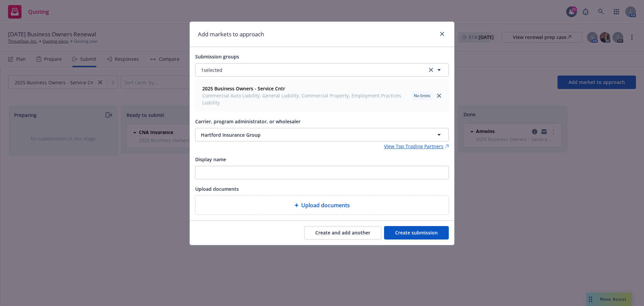 This screenshot has width=644, height=306. I want to click on strong: 2025 Business Owners - Service Cntr, so click(243, 88).